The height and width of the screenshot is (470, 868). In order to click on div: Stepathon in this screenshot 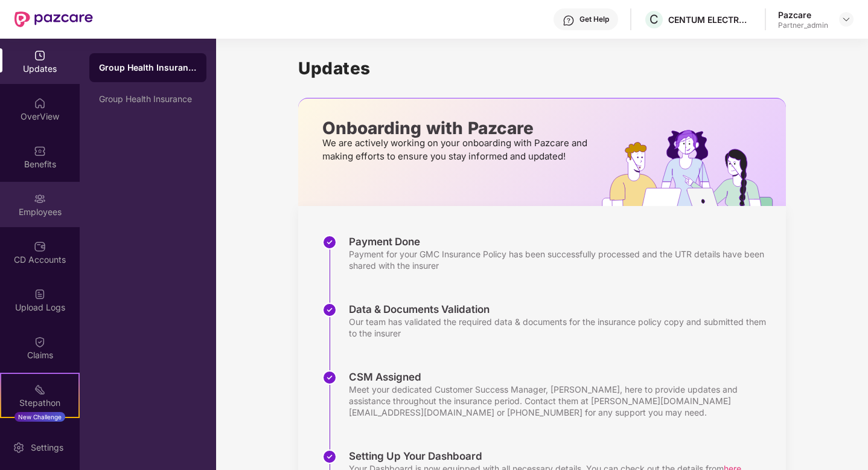, I will do `click(40, 403)`.